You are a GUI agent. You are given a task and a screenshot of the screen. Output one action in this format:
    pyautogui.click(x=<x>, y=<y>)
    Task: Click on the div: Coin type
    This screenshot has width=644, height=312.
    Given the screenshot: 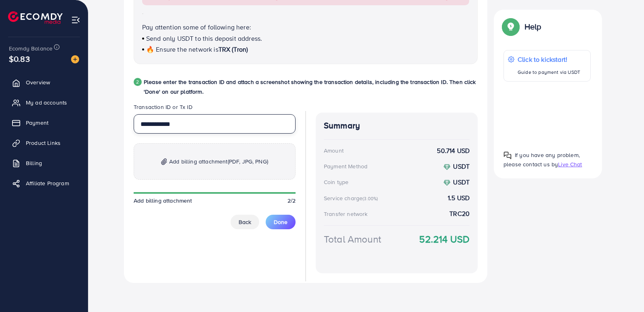 What is the action you would take?
    pyautogui.click(x=336, y=182)
    